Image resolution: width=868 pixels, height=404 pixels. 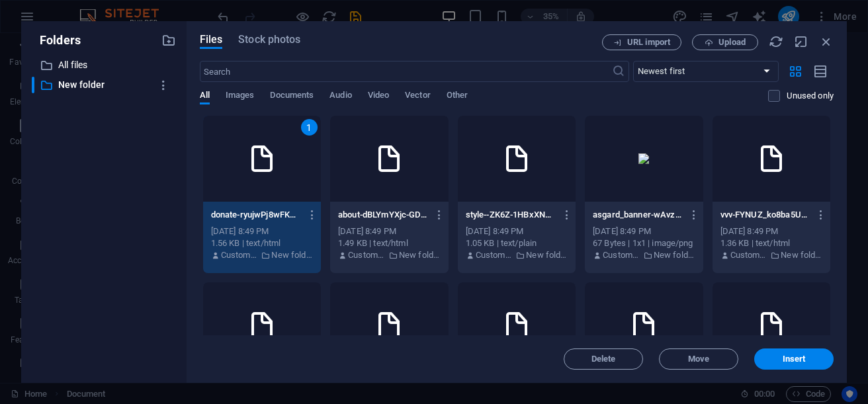 I want to click on div: 1.05 KB | text/plain, so click(x=516, y=243).